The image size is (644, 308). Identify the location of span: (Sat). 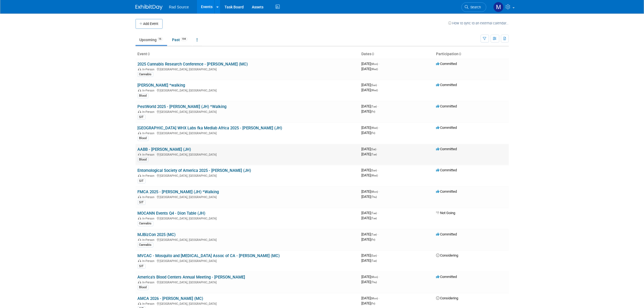
(373, 149).